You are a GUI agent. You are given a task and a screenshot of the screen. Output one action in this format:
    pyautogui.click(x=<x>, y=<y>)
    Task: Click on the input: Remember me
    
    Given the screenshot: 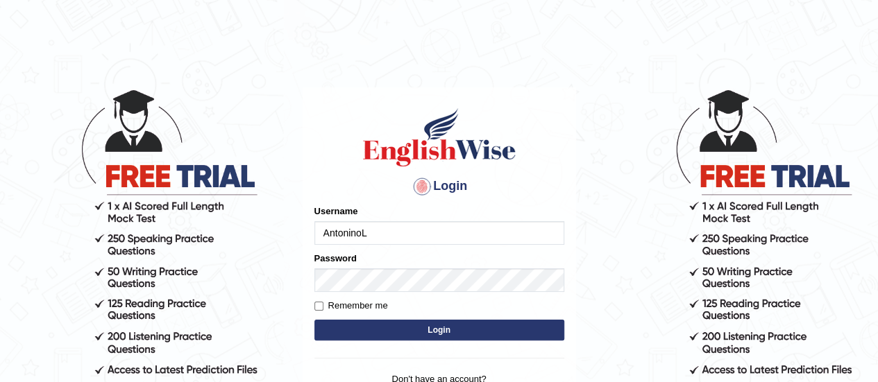 What is the action you would take?
    pyautogui.click(x=318, y=306)
    